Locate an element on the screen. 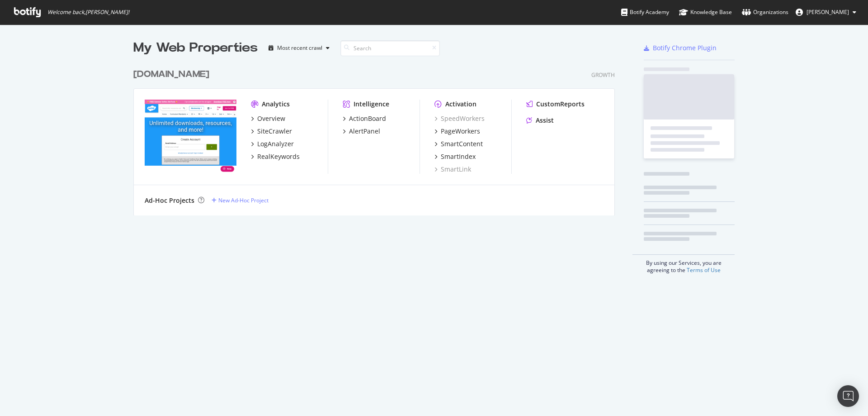  div: ActionBoard is located at coordinates (367, 119).